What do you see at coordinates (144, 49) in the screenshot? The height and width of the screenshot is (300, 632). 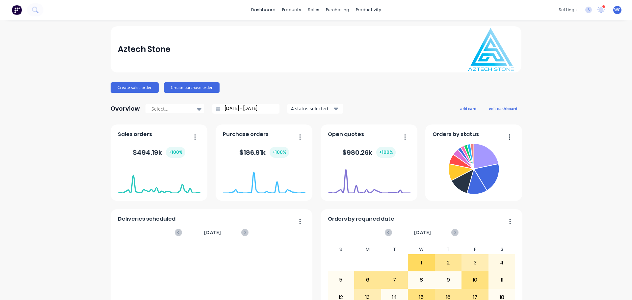 I see `div: Aztech Stone` at bounding box center [144, 49].